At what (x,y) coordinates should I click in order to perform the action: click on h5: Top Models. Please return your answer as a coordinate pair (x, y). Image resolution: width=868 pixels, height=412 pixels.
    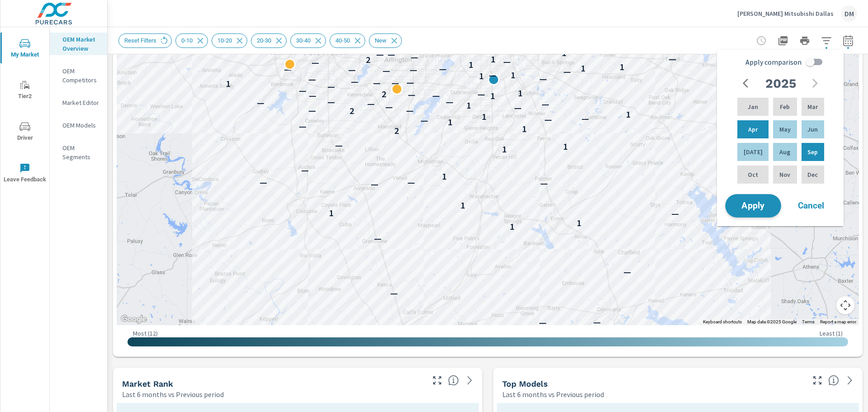
    Looking at the image, I should click on (525, 384).